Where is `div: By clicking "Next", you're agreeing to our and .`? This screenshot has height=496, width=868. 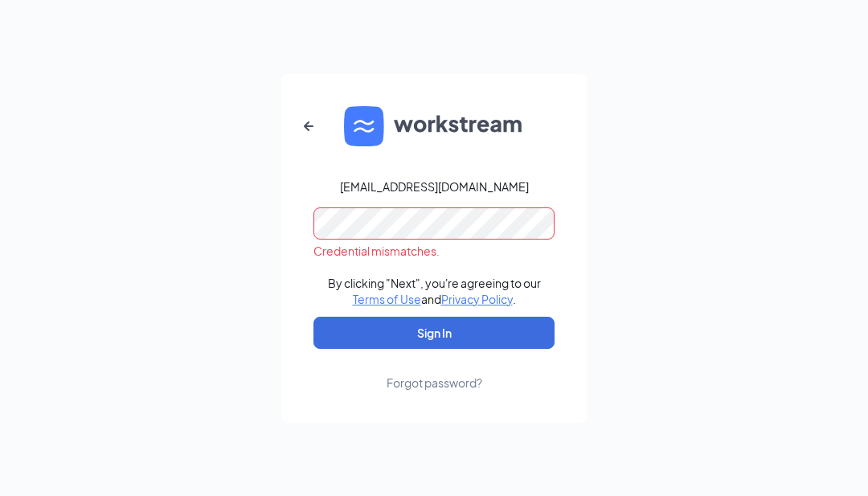 div: By clicking "Next", you're agreeing to our and . is located at coordinates (434, 291).